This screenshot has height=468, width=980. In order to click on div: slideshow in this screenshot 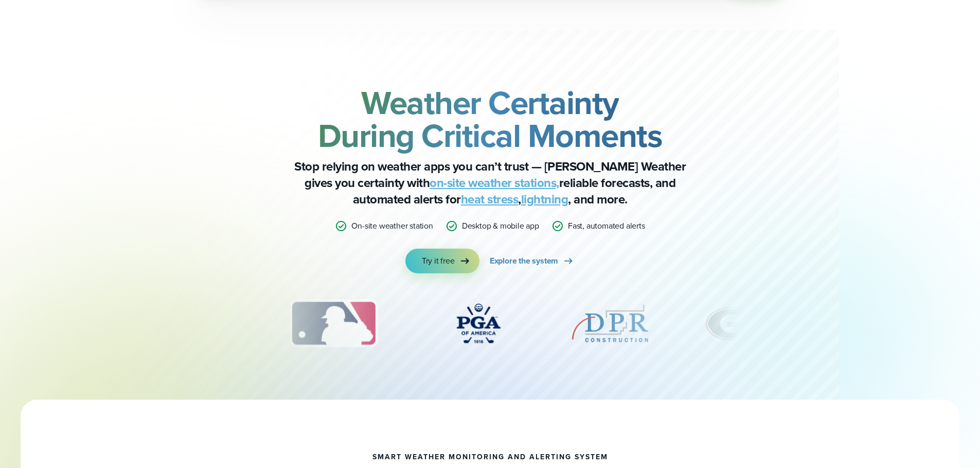, I will do `click(490, 326)`.